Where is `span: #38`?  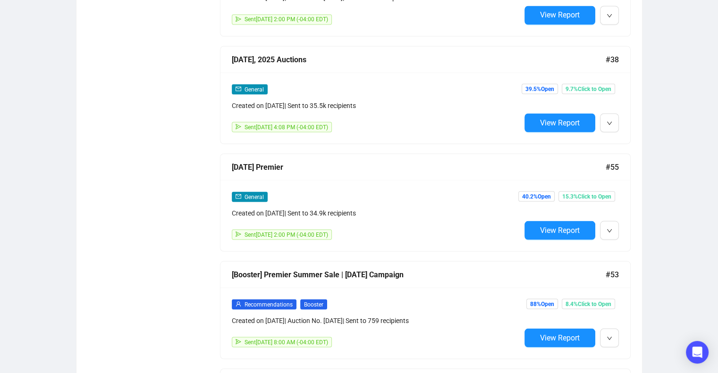
span: #38 is located at coordinates (612, 59).